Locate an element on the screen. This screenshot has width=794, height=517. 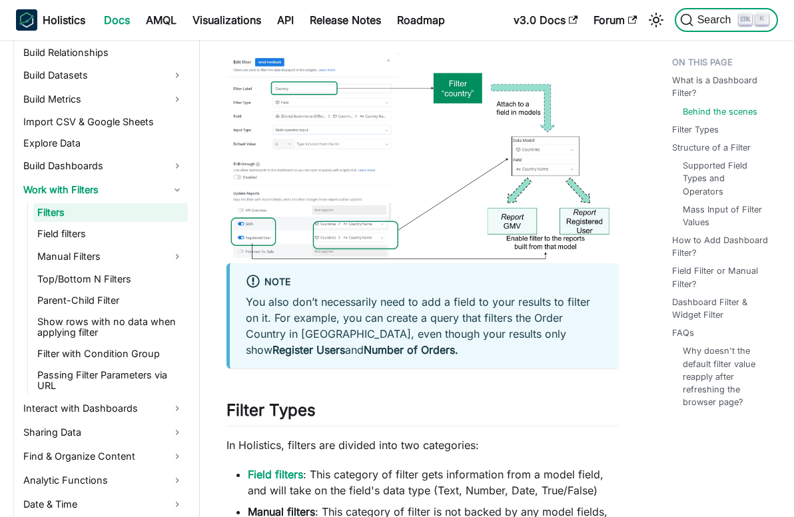
b: Holistics is located at coordinates (64, 20).